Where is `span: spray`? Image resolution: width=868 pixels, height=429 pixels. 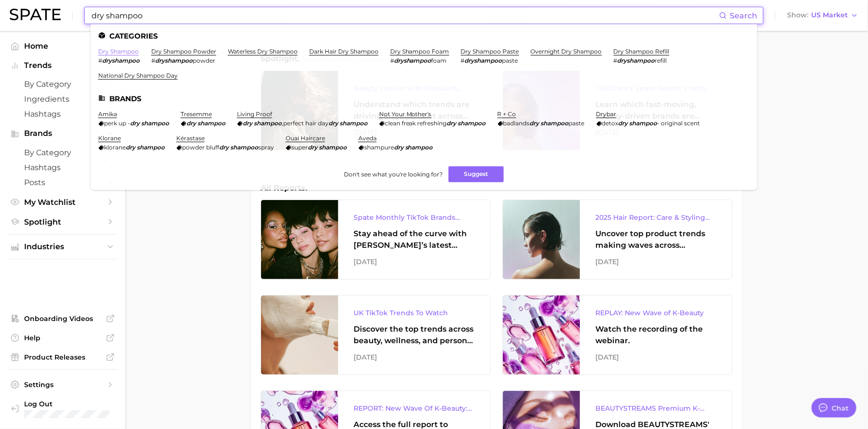
span: spray is located at coordinates (266, 147).